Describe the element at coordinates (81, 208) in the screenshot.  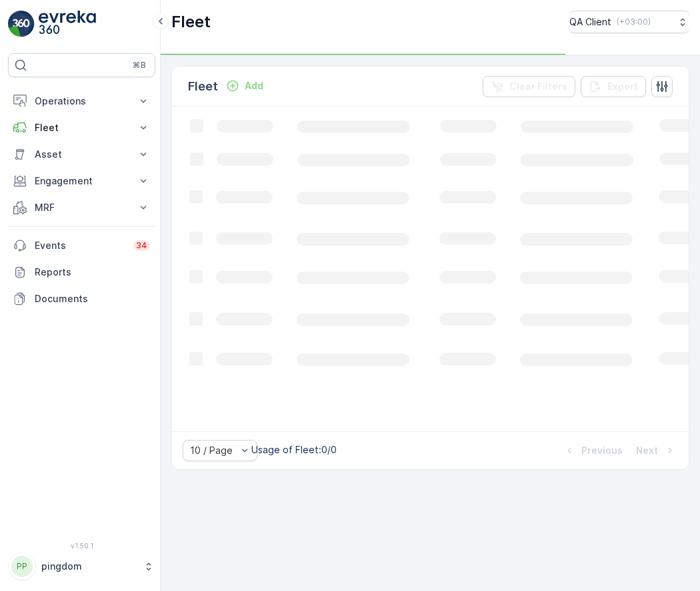
I see `p: MRF` at that location.